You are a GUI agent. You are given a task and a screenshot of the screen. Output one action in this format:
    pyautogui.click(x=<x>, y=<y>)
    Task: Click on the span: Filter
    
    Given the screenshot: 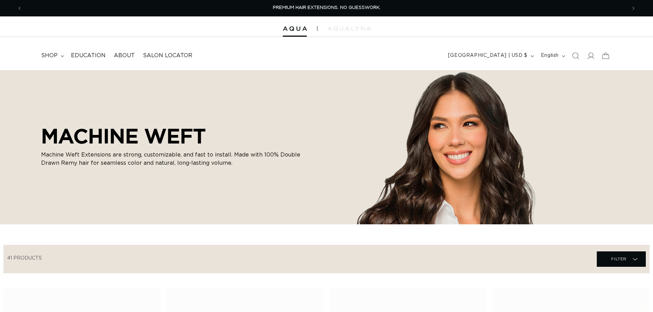 What is the action you would take?
    pyautogui.click(x=619, y=259)
    